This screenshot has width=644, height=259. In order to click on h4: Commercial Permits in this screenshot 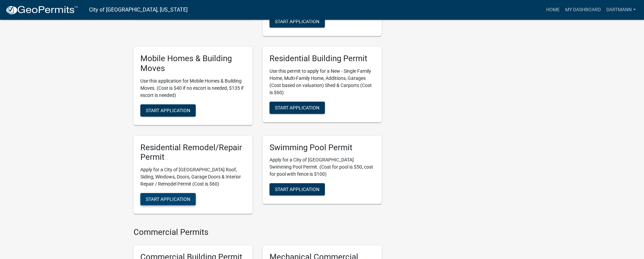, I will do `click(257, 232)`.